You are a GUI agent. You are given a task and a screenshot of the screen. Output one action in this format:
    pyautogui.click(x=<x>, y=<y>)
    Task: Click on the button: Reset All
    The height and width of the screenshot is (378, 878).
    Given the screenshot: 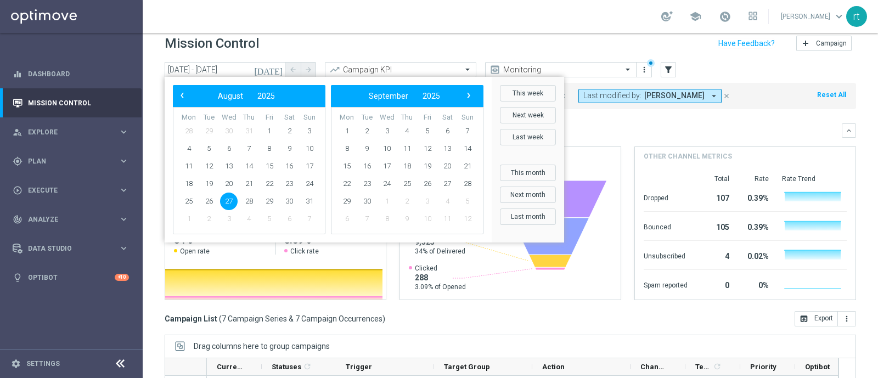 What is the action you would take?
    pyautogui.click(x=832, y=95)
    